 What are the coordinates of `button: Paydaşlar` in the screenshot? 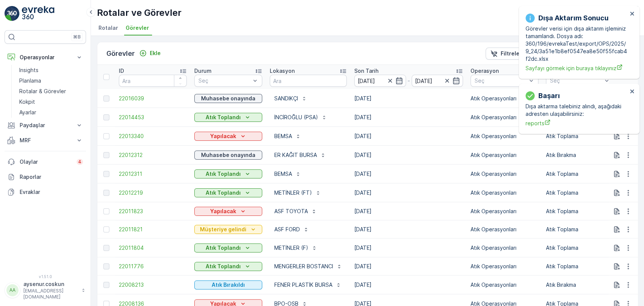 It's located at (45, 125).